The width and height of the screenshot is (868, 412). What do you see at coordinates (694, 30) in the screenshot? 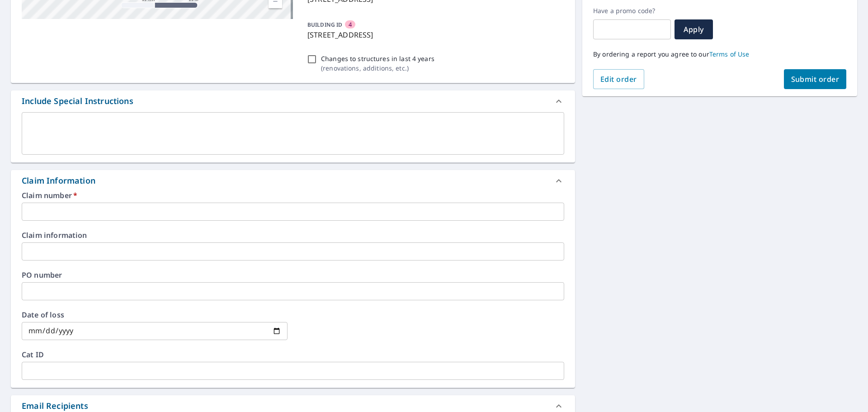
I see `span: Apply` at bounding box center [694, 30].